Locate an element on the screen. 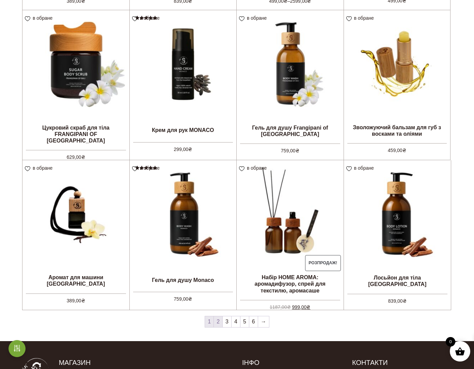 The image size is (474, 369). a: Гель для душу MonacoОцінено в 5.00 з 5 759,00₴ is located at coordinates (183, 232).